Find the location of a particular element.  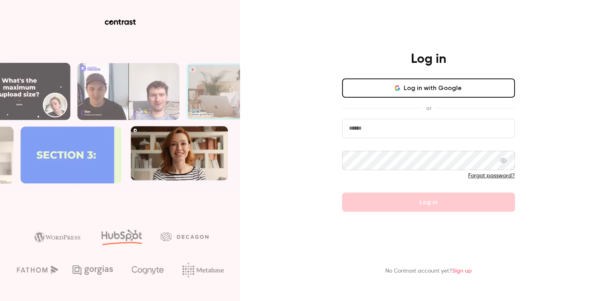

span: or is located at coordinates (429, 108).